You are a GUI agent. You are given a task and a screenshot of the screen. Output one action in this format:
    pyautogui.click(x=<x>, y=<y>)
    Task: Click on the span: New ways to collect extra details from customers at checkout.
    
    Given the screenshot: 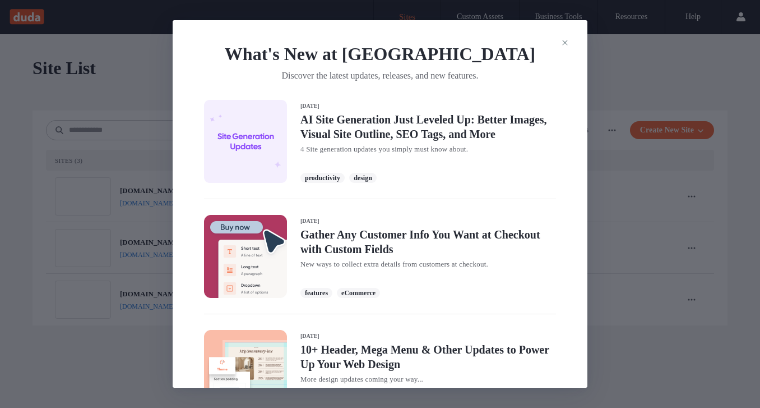 What is the action you would take?
    pyautogui.click(x=428, y=264)
    